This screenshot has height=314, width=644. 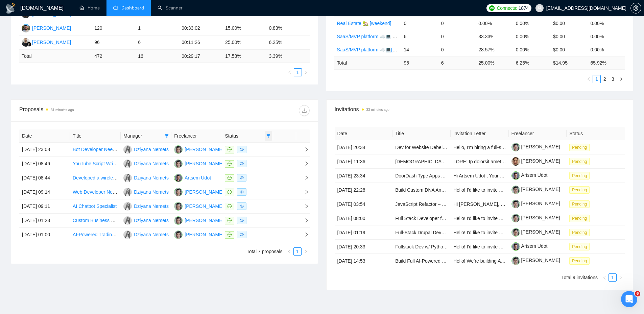 What do you see at coordinates (457, 23) in the screenshot?
I see `td: 0` at bounding box center [457, 23].